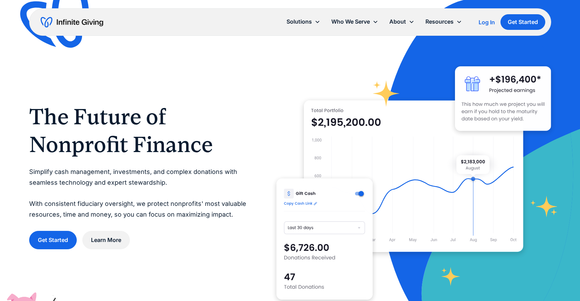 The image size is (580, 301). Describe the element at coordinates (324, 239) in the screenshot. I see `img: donation software for nonprofits` at that location.